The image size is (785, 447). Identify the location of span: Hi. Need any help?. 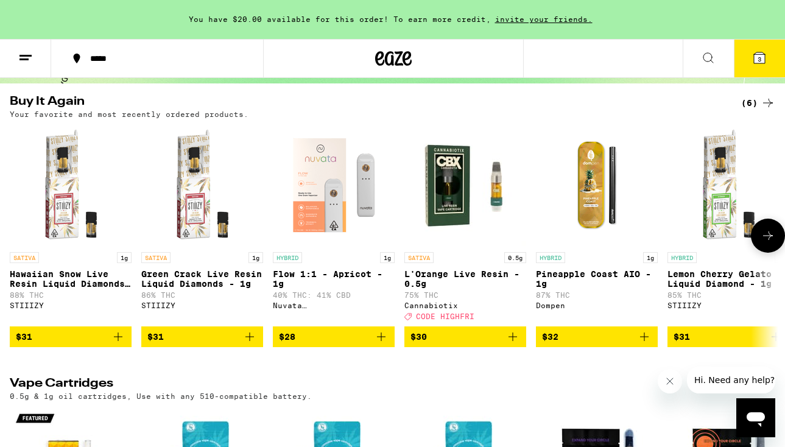
(47, 13).